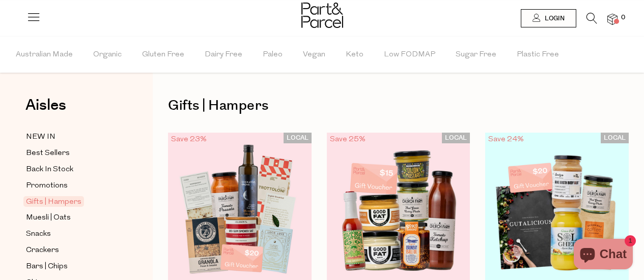 The image size is (644, 280). I want to click on span: Best Sellers, so click(48, 154).